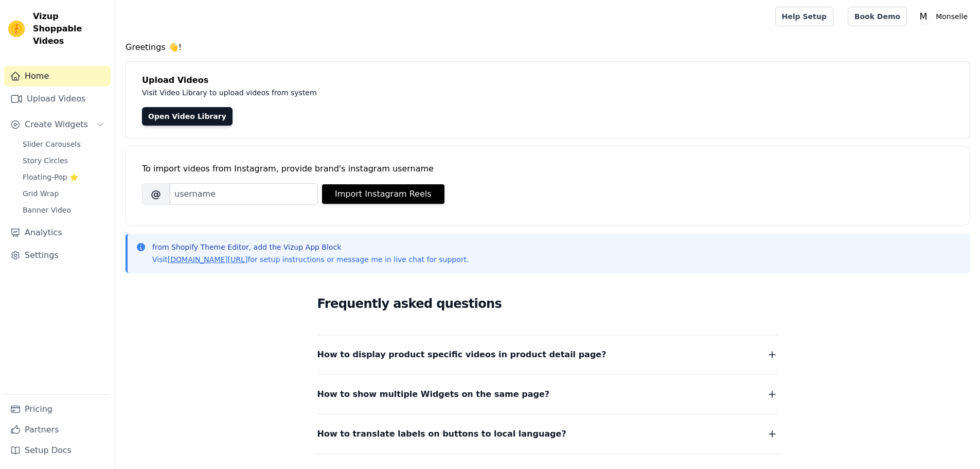 The image size is (980, 469). What do you see at coordinates (952, 17) in the screenshot?
I see `p: Monselle` at bounding box center [952, 17].